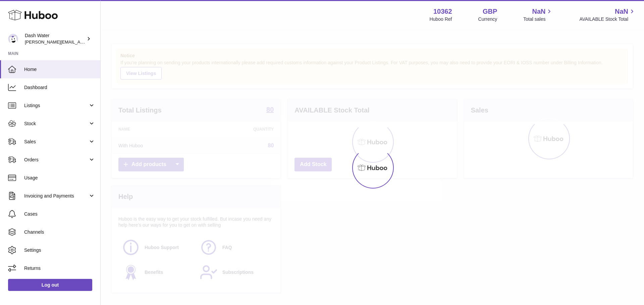  What do you see at coordinates (56, 105) in the screenshot?
I see `span: Listings` at bounding box center [56, 105].